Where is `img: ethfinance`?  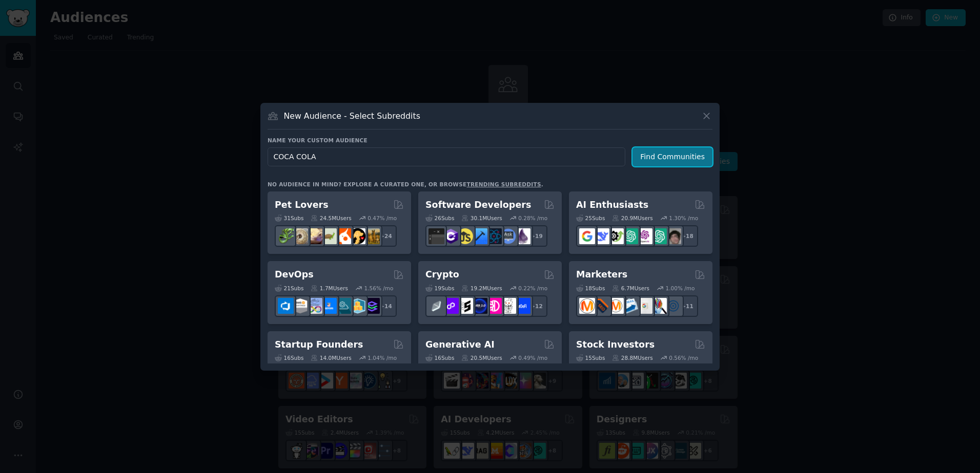
img: ethfinance is located at coordinates (436, 306).